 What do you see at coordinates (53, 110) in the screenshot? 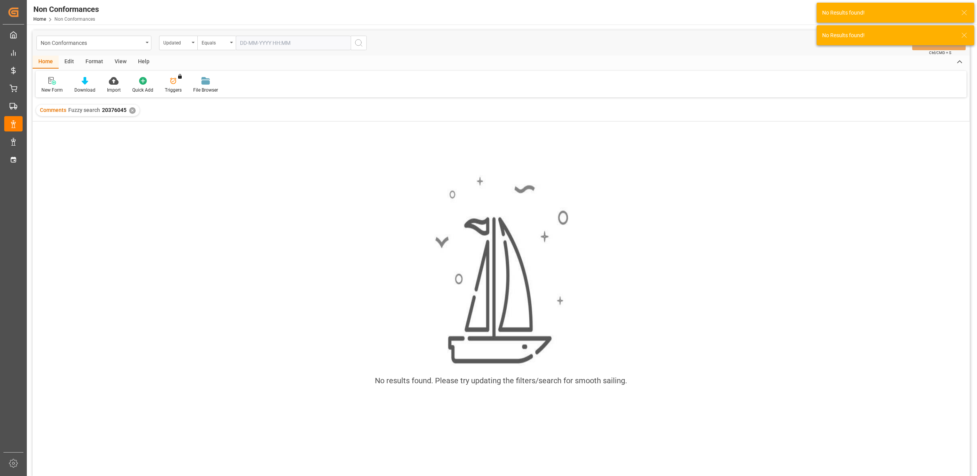
I see `span: Comments` at bounding box center [53, 110].